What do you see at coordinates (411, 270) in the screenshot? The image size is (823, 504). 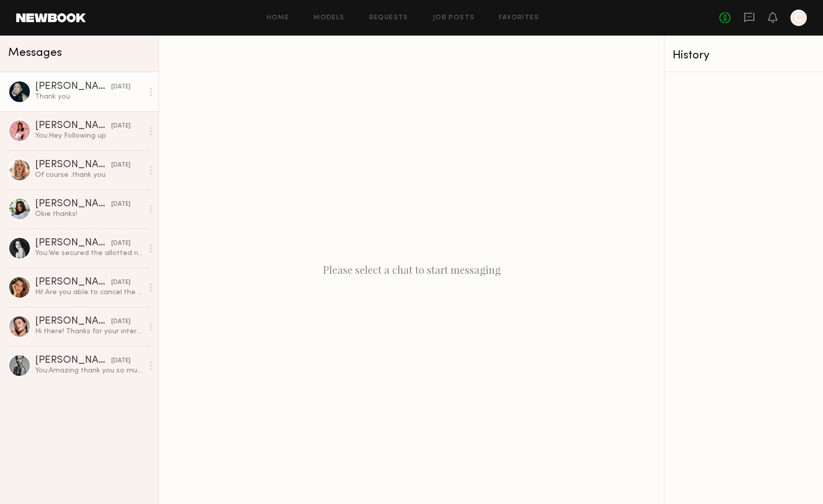 I see `div: Please select a chat to start messaging` at bounding box center [411, 270].